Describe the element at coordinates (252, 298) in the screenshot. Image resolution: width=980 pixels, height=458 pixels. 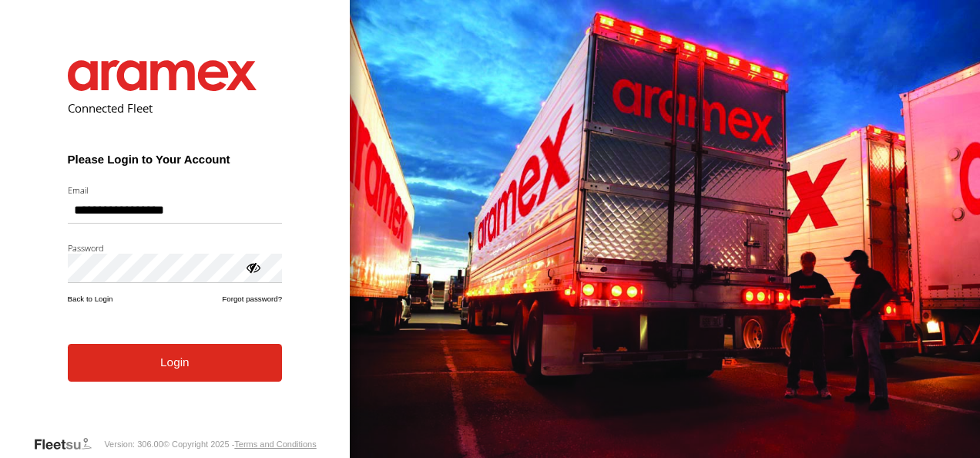
I see `a: Forgot password?` at that location.